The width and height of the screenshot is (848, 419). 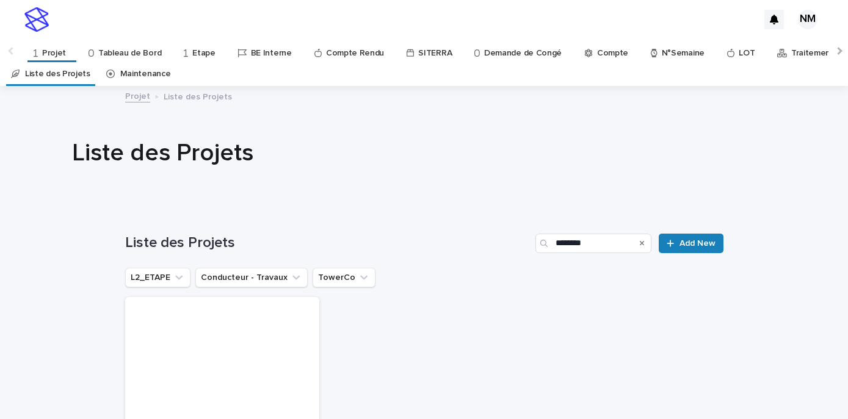 I want to click on a: Maintenance, so click(x=145, y=74).